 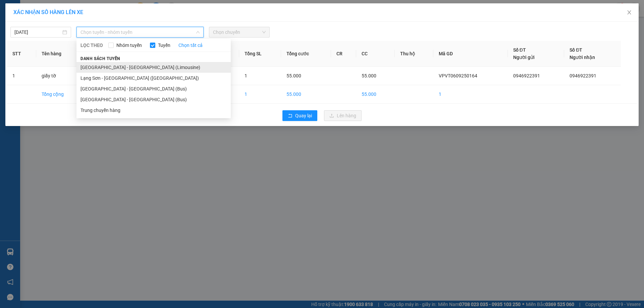 What do you see at coordinates (290, 116) in the screenshot?
I see `span: rollback` at bounding box center [290, 116].